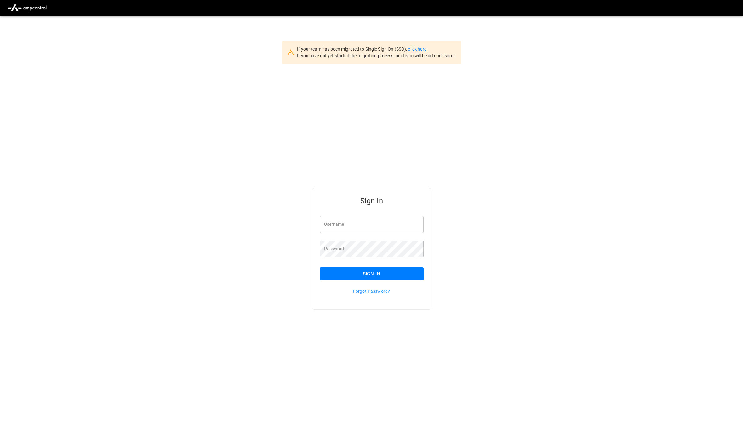  I want to click on p: Forgot Password?, so click(372, 291).